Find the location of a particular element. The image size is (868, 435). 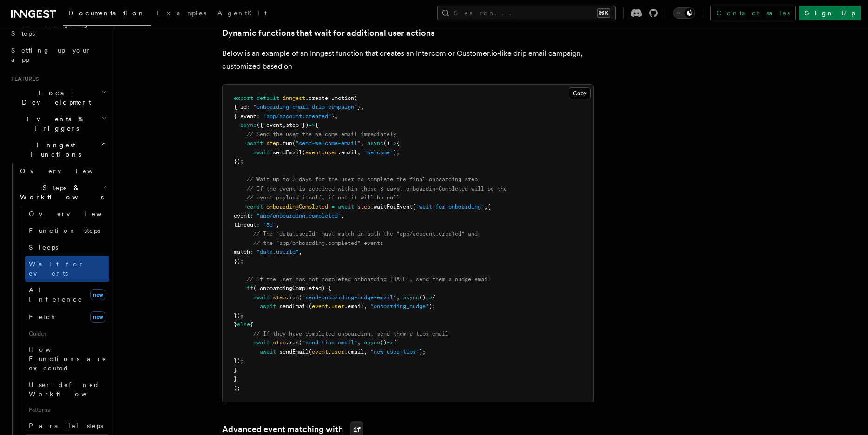

span: "send-welcome-email" is located at coordinates (328, 143).